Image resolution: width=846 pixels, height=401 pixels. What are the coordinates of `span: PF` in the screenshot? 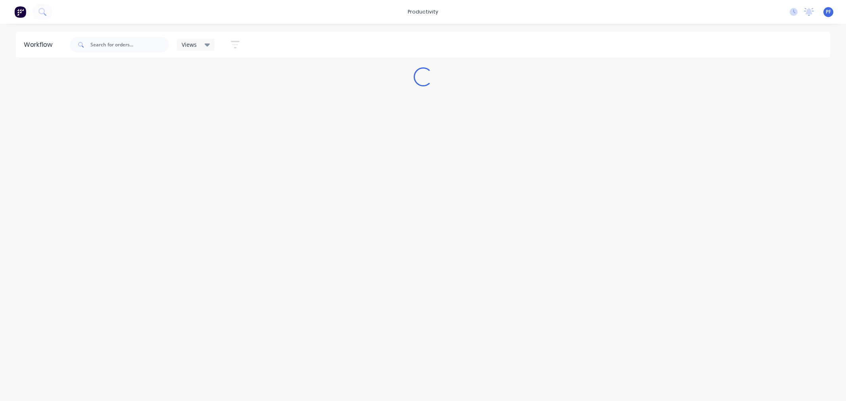 It's located at (828, 12).